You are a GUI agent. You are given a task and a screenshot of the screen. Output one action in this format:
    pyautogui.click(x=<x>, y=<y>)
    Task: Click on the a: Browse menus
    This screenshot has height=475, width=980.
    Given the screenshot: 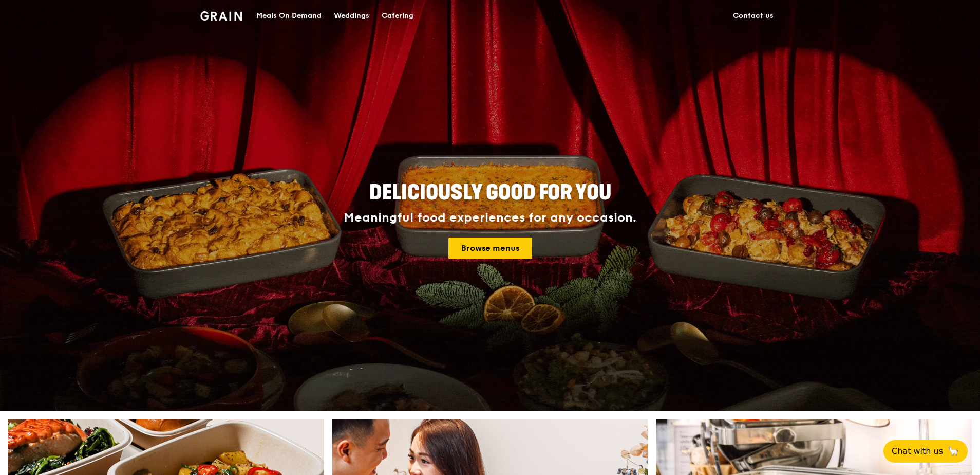 What is the action you would take?
    pyautogui.click(x=490, y=248)
    